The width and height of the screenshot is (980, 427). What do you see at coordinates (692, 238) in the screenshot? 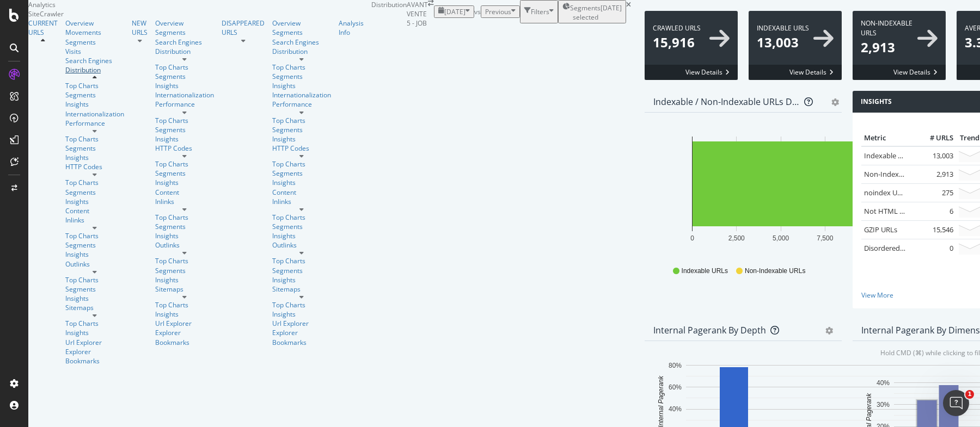
I see `text: 0` at bounding box center [692, 238].